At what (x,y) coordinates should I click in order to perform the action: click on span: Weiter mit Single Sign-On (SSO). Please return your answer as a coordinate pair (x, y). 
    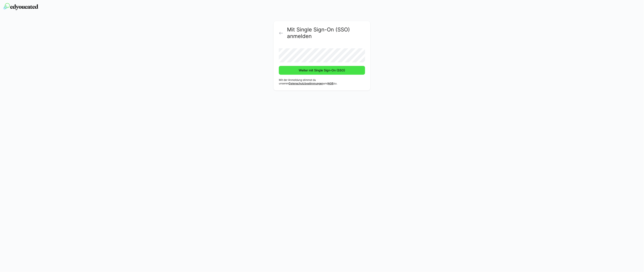
    Looking at the image, I should click on (322, 70).